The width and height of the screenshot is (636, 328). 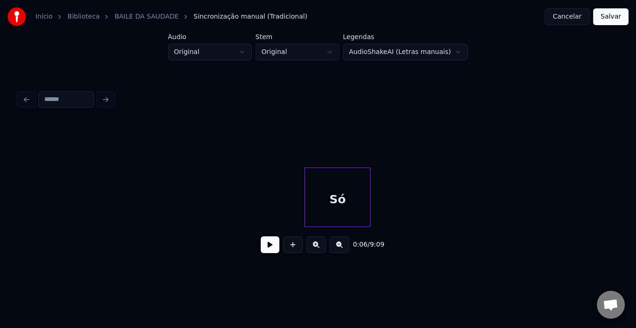 I want to click on div: Bate-papo aberto, so click(x=611, y=305).